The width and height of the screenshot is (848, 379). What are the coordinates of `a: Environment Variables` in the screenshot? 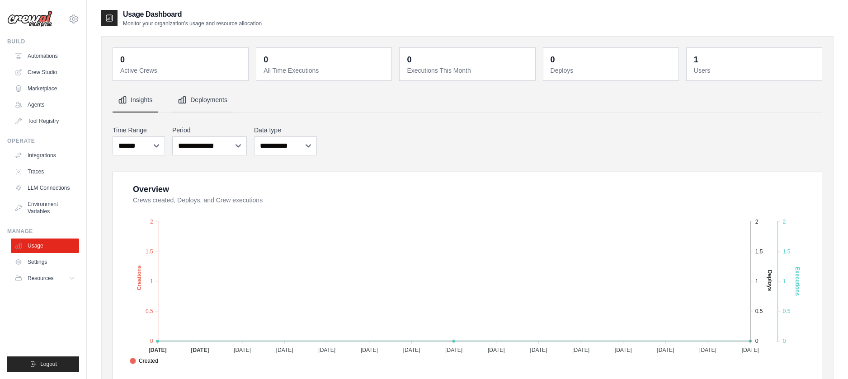 It's located at (45, 208).